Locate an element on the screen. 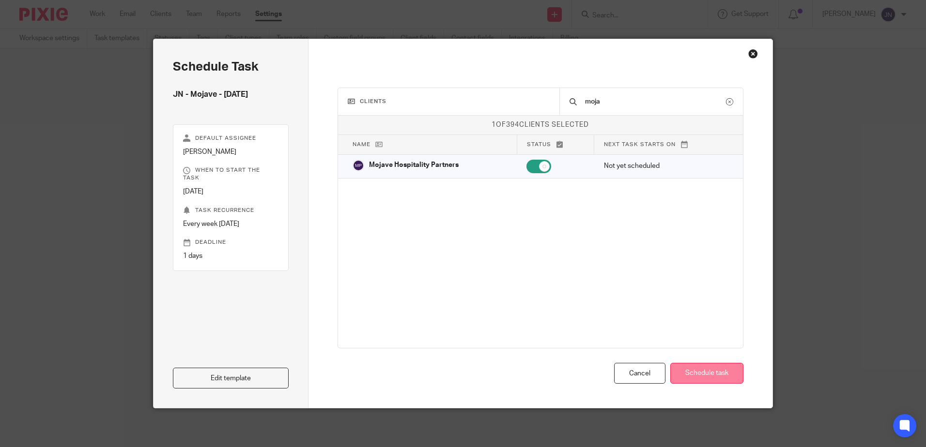  button: Schedule task is located at coordinates (706, 373).